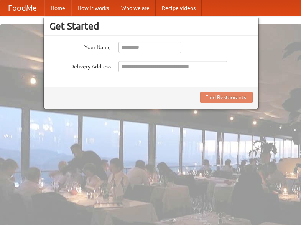 This screenshot has height=225, width=301. I want to click on a: FoodMe, so click(22, 8).